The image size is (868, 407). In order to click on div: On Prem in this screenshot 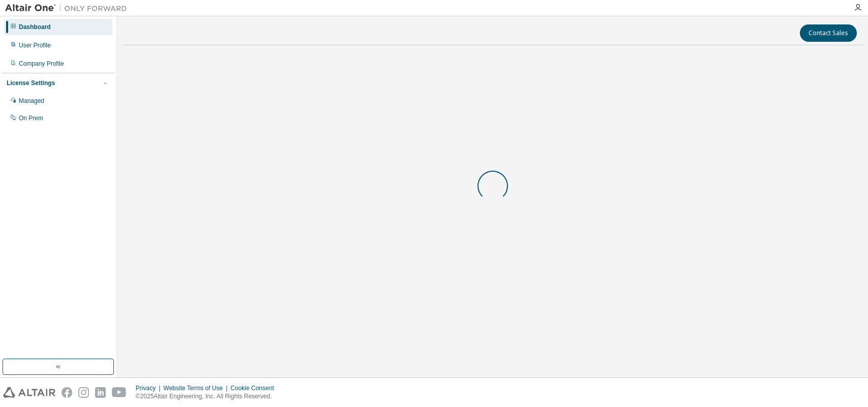, I will do `click(31, 118)`.